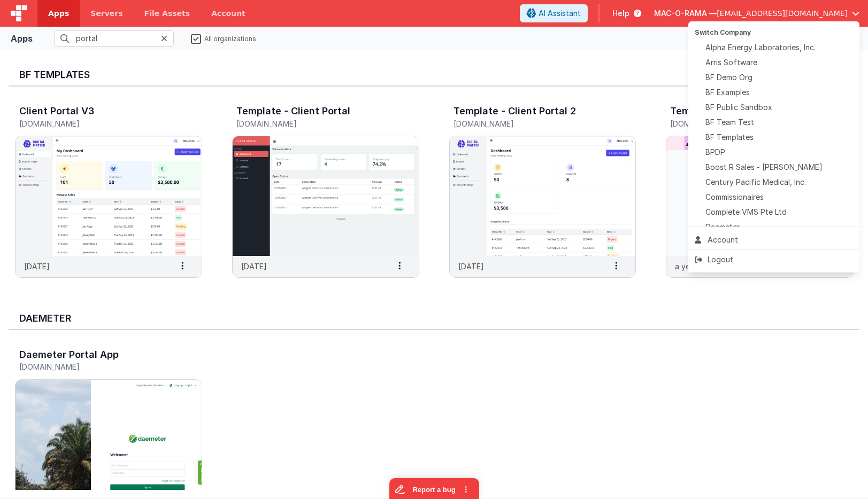 Image resolution: width=868 pixels, height=499 pixels. I want to click on span: Complete VMS Pte Ltd, so click(746, 213).